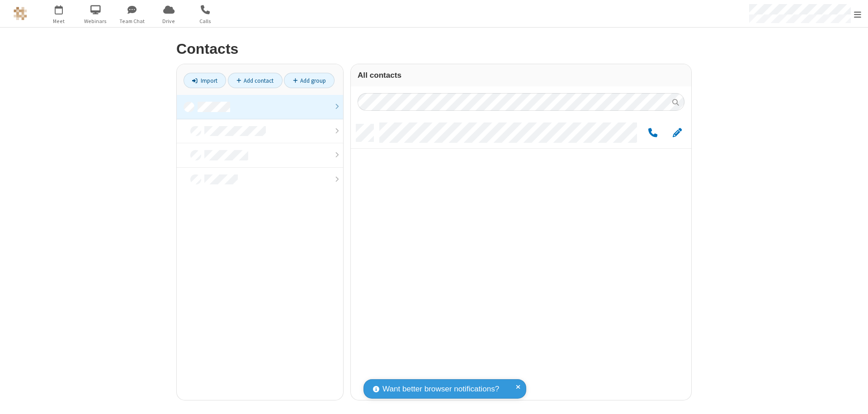 This screenshot has height=414, width=868. Describe the element at coordinates (441, 389) in the screenshot. I see `span: Want better browser notifications?` at that location.